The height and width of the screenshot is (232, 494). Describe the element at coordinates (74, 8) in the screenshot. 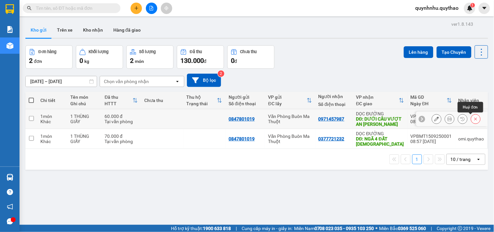

I see `input: Tìm tên, số ĐT hoặc mã đơn` at that location.